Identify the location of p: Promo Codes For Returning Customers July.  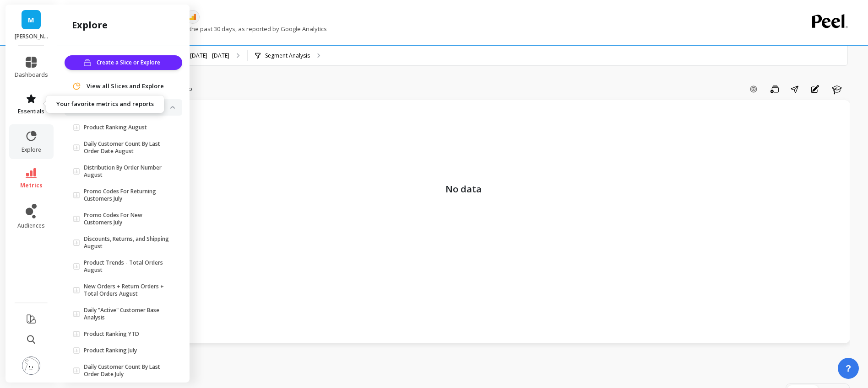
(127, 195).